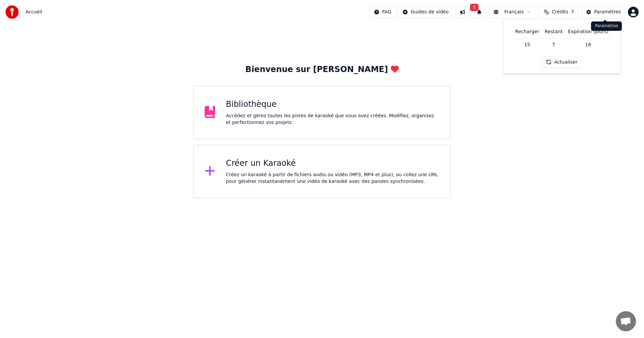 The height and width of the screenshot is (338, 644). I want to click on td: 16, so click(588, 44).